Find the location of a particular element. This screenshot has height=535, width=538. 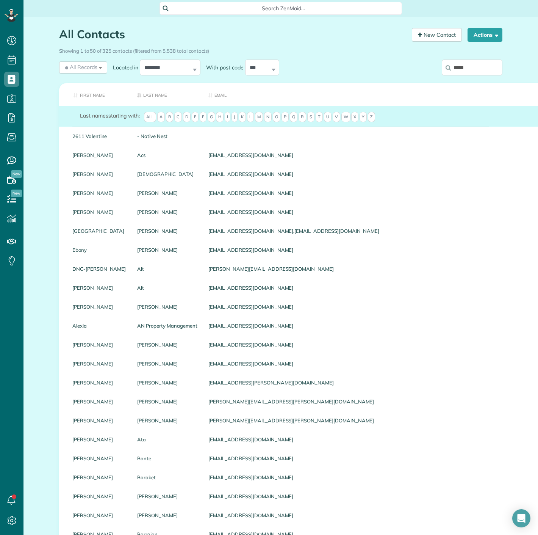

a: - Native Nest is located at coordinates (167, 136).